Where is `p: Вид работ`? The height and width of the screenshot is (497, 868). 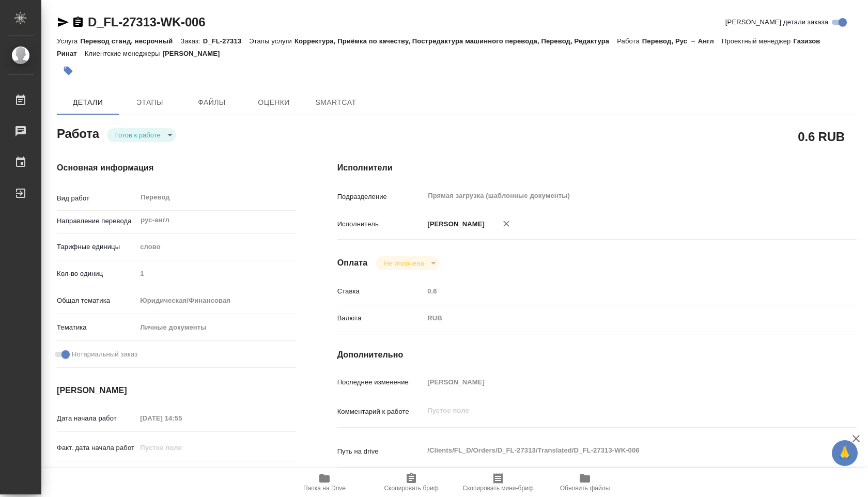 p: Вид работ is located at coordinates (97, 198).